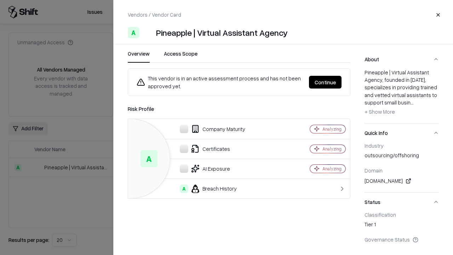 This screenshot has height=255, width=453. What do you see at coordinates (402, 96) in the screenshot?
I see `div: About` at bounding box center [402, 96].